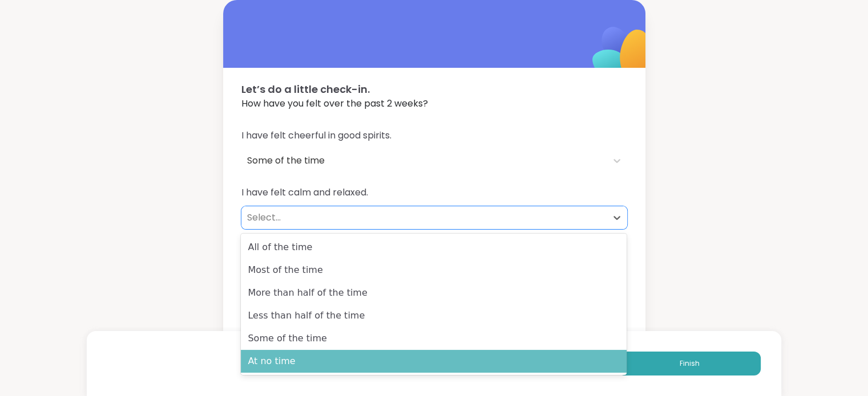  What do you see at coordinates (434, 270) in the screenshot?
I see `div: Most of the time` at bounding box center [434, 270].